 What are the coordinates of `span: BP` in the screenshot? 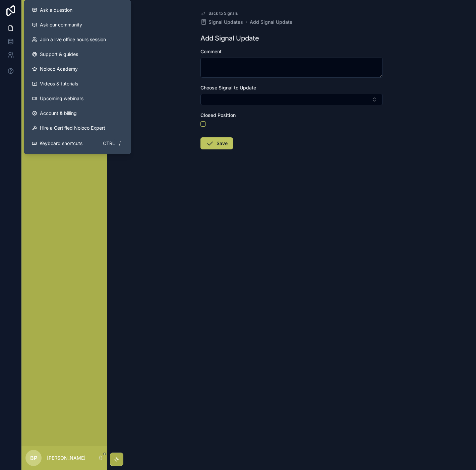 It's located at (33, 458).